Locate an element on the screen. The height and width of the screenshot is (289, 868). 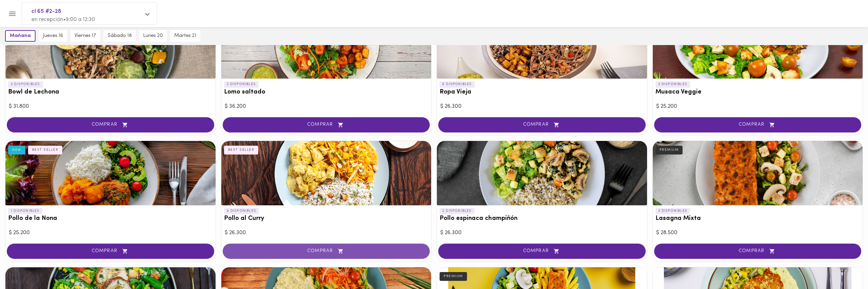
h3: Pollo al Curry is located at coordinates (326, 219).